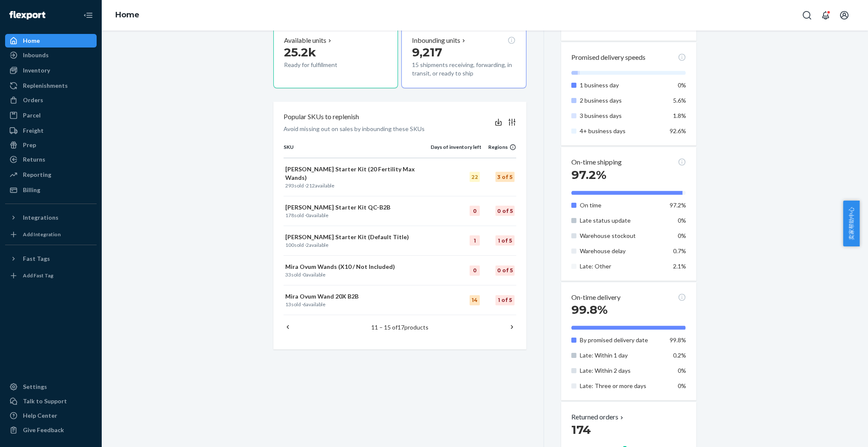 This screenshot has height=447, width=868. I want to click on span: 0.2%, so click(680, 355).